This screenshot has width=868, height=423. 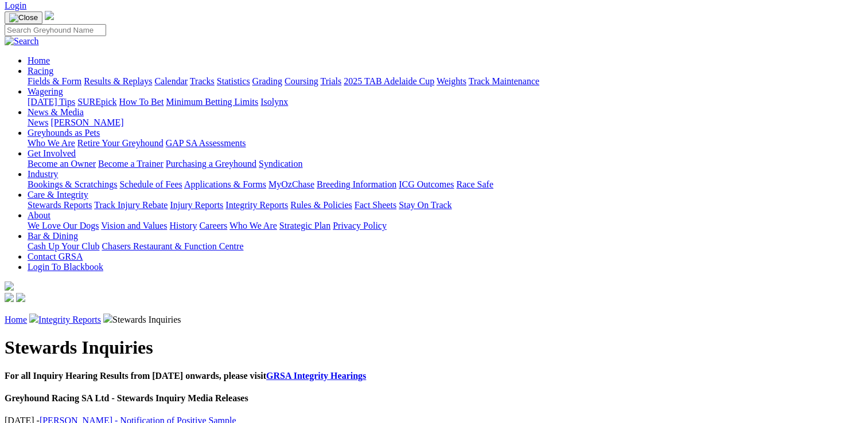 I want to click on a: GAP SA Assessments, so click(x=206, y=143).